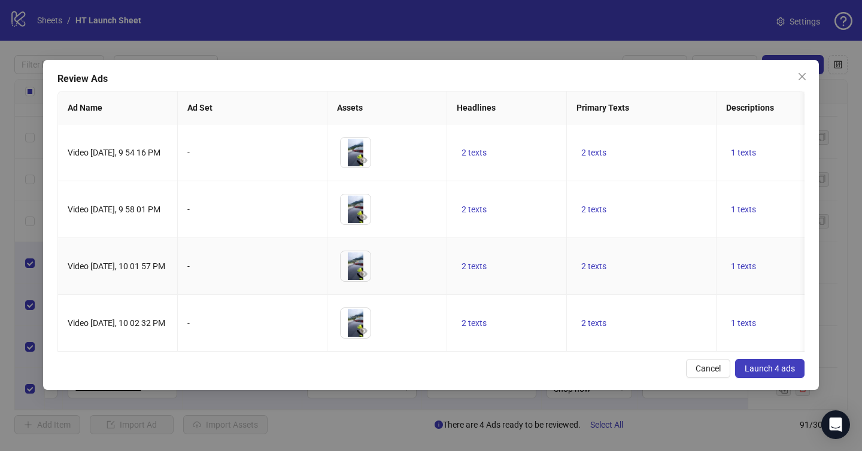 The image size is (862, 451). What do you see at coordinates (642, 108) in the screenshot?
I see `th: Primary Texts` at bounding box center [642, 108].